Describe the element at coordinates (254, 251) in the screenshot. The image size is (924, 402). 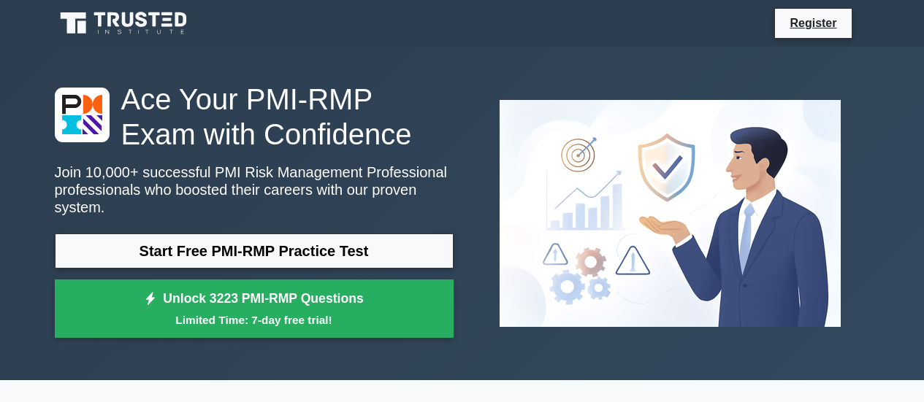
I see `a: Start Free PMI-RMP Practice Test` at that location.